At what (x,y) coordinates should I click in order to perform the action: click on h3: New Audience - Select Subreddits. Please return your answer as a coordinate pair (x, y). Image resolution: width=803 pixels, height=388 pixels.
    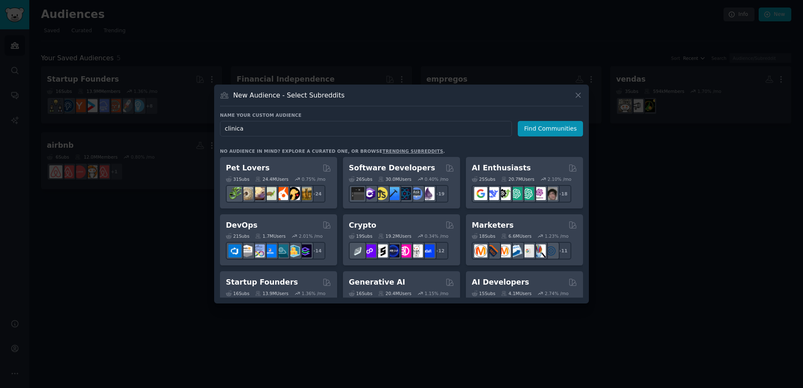
    Looking at the image, I should click on (289, 95).